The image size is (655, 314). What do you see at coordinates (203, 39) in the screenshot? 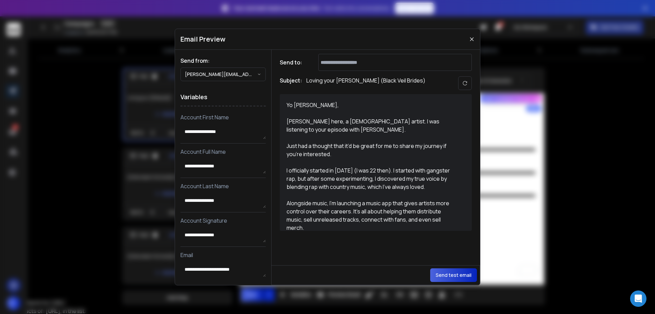
I see `h1: Email Preview` at bounding box center [203, 39].